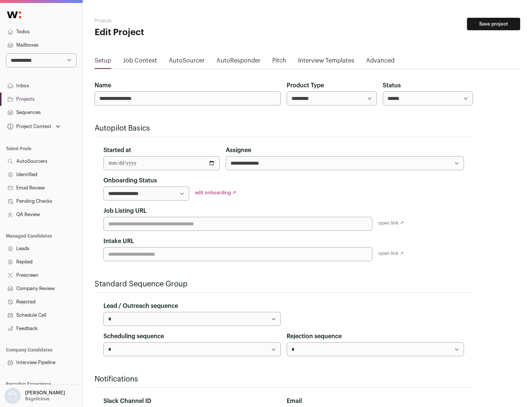  Describe the element at coordinates (125, 211) in the screenshot. I see `label: Job Listing URL` at that location.